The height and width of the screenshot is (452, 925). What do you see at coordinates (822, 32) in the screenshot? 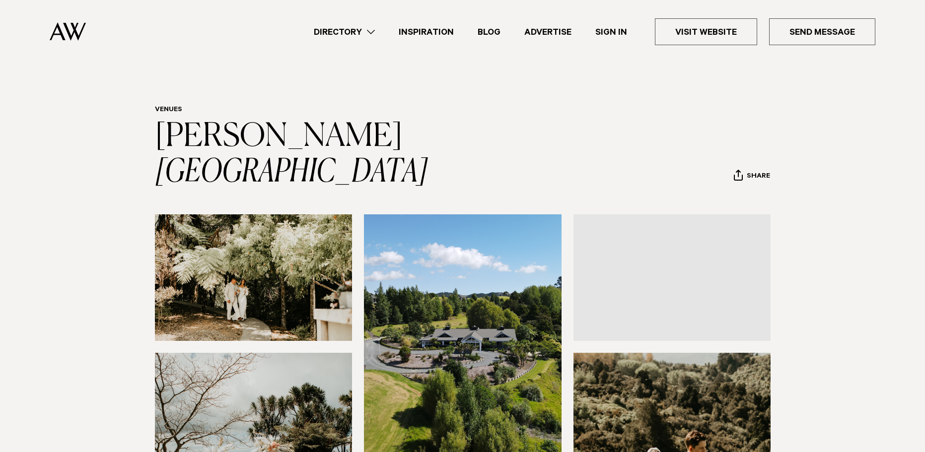
I see `a: Send Message` at bounding box center [822, 32].